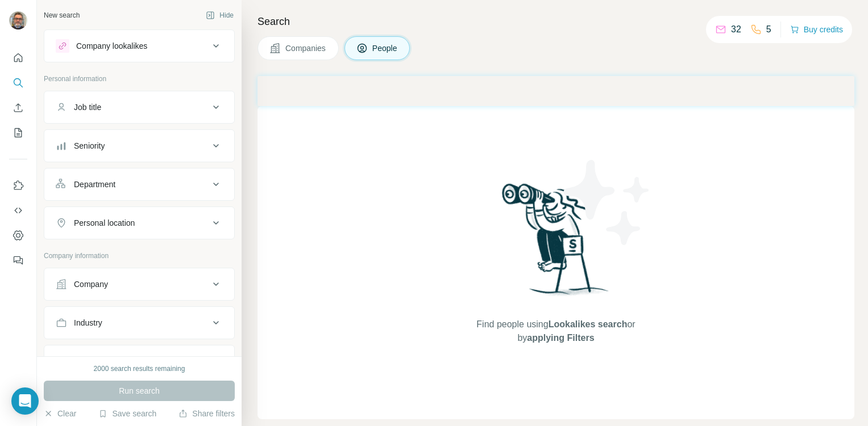 The image size is (868, 426). What do you see at coordinates (18, 21) in the screenshot?
I see `img: Avatar` at bounding box center [18, 21].